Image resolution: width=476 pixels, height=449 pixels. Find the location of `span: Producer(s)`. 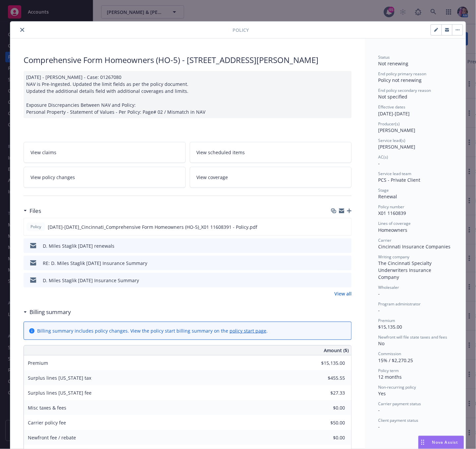

span: Producer(s) is located at coordinates (389, 124).